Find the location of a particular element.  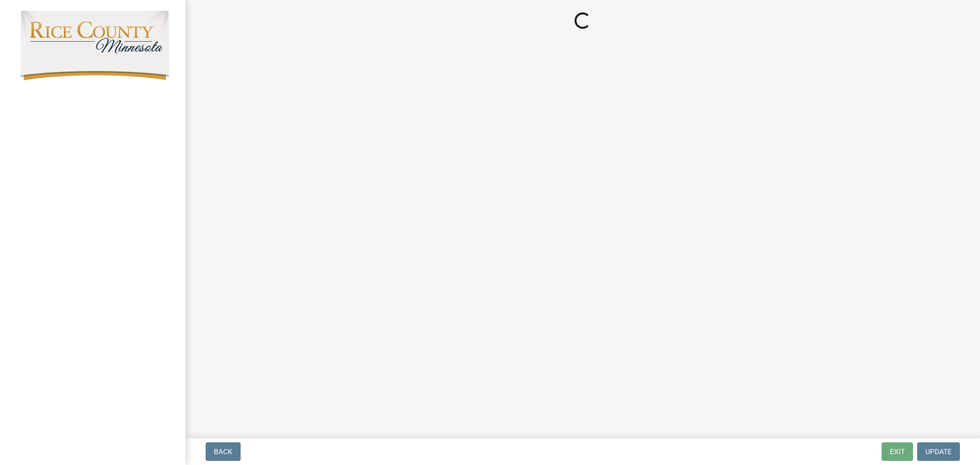

button: Update is located at coordinates (938, 452).